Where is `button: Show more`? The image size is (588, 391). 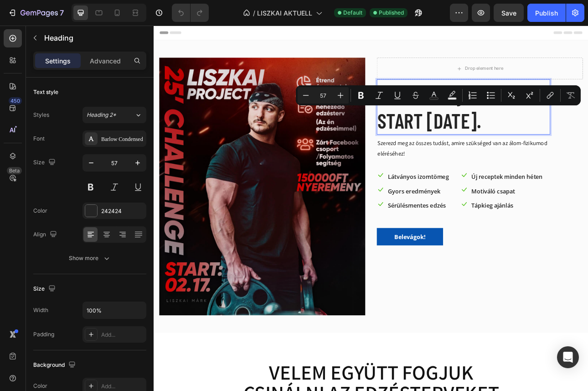
button: Show more is located at coordinates (90, 258).